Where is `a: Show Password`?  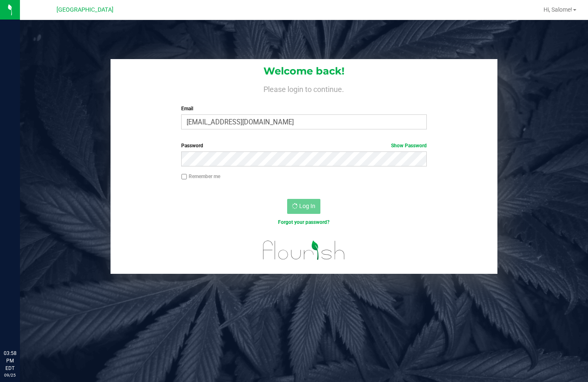 a: Show Password is located at coordinates (409, 145).